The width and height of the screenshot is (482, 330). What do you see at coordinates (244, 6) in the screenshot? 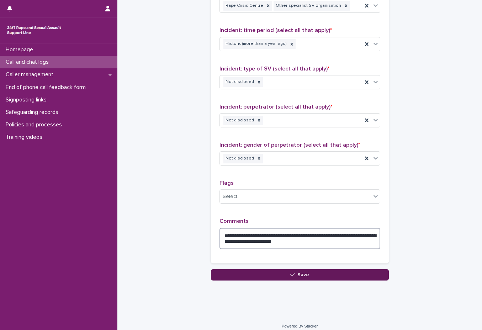
I see `div: Rape Crisis Centre` at bounding box center [244, 6].